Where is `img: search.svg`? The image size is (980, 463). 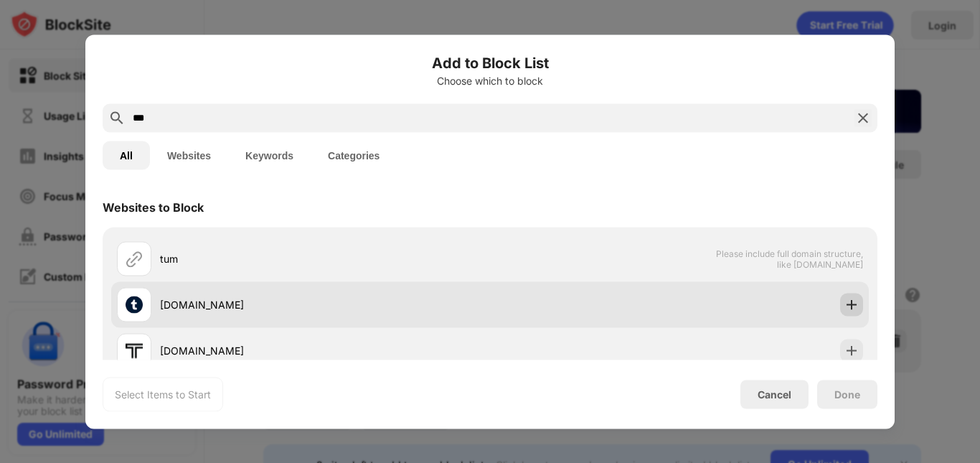 img: search.svg is located at coordinates (117, 118).